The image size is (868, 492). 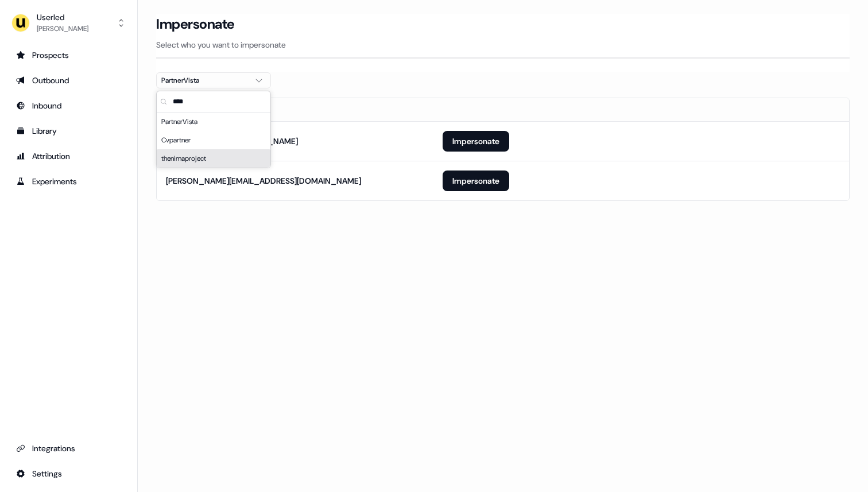 What do you see at coordinates (68, 156) in the screenshot?
I see `a: Go to attribution` at bounding box center [68, 156].